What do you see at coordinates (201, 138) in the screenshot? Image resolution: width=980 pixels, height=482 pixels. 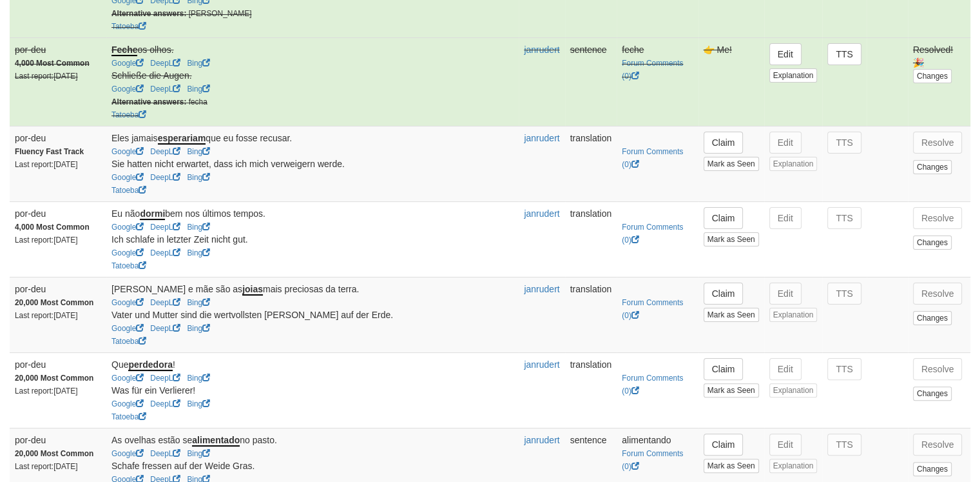 I see `span: Eles jamais que eu fosse recusar.` at bounding box center [201, 138].